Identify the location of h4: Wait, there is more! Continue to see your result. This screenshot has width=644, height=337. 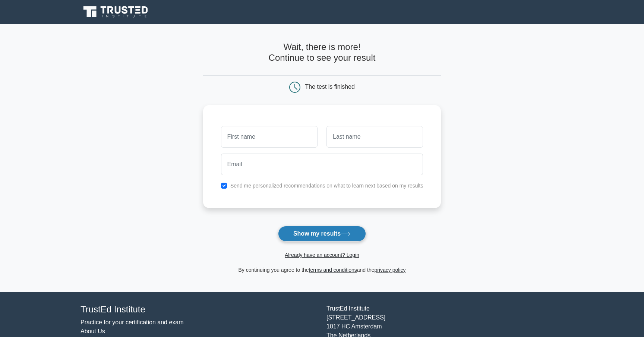
(322, 52).